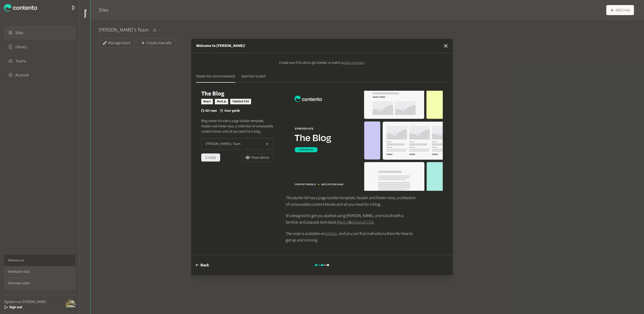 Image resolution: width=644 pixels, height=314 pixels. What do you see at coordinates (230, 111) in the screenshot?
I see `a: User guide` at bounding box center [230, 111].